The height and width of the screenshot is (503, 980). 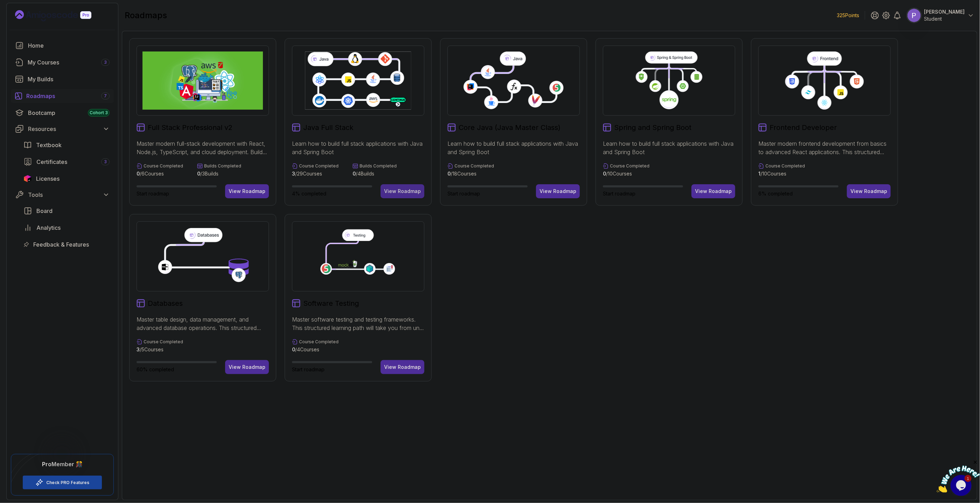 What do you see at coordinates (166, 303) in the screenshot?
I see `h2: Databases` at bounding box center [166, 303].